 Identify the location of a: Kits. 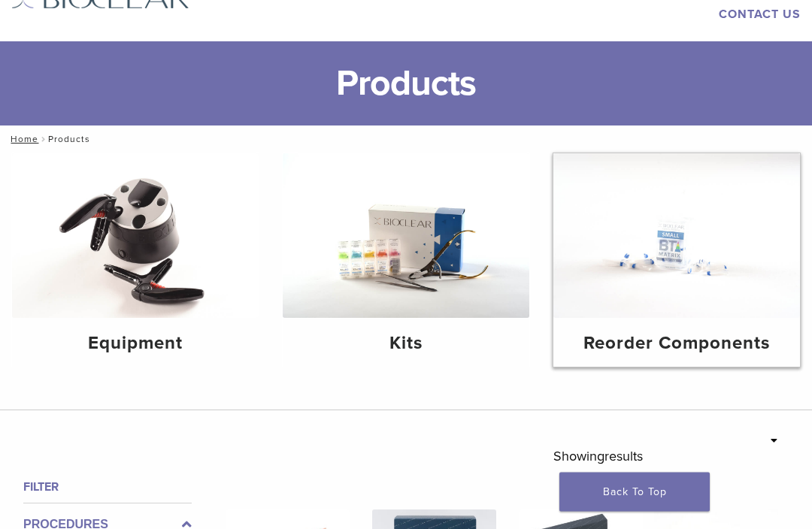
(406, 261).